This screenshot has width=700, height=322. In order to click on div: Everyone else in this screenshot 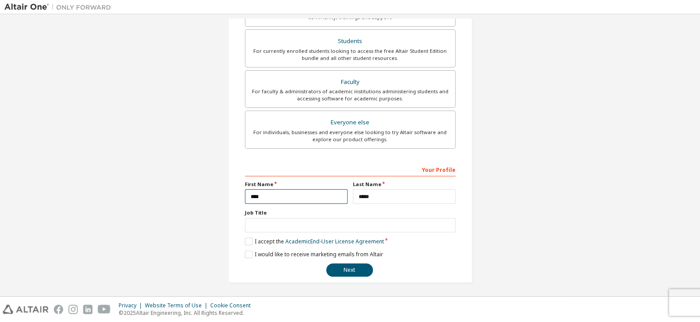, I will do `click(350, 123)`.